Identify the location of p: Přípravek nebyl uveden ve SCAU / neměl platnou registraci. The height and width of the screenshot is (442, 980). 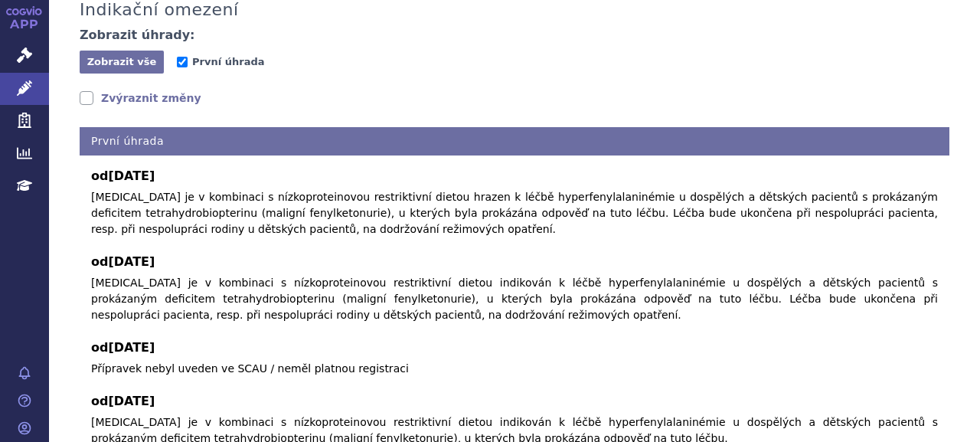
(514, 369).